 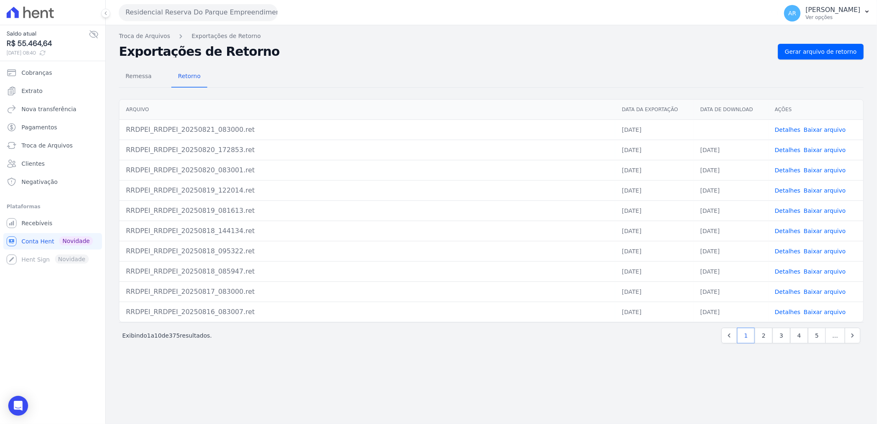 I want to click on nav: Breadcrumb, so click(x=491, y=36).